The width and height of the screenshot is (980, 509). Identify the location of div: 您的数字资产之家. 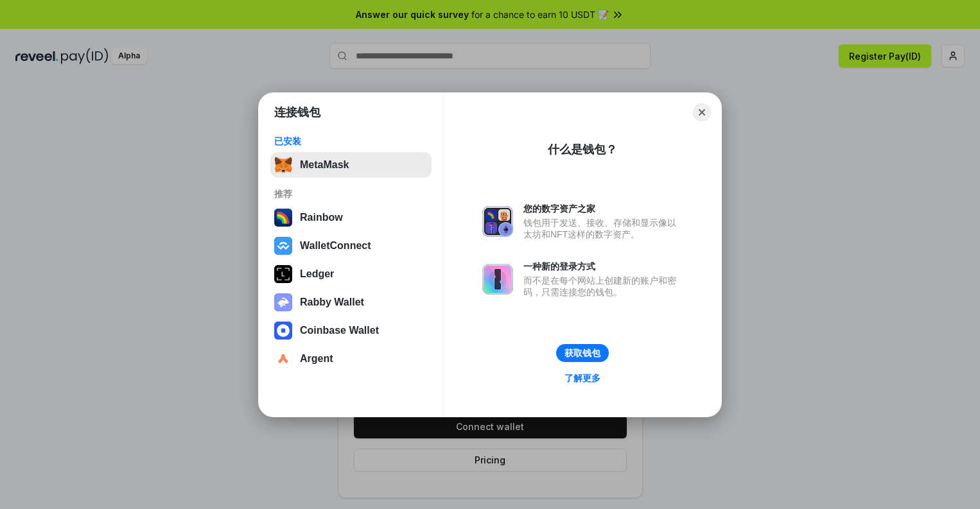
(603, 209).